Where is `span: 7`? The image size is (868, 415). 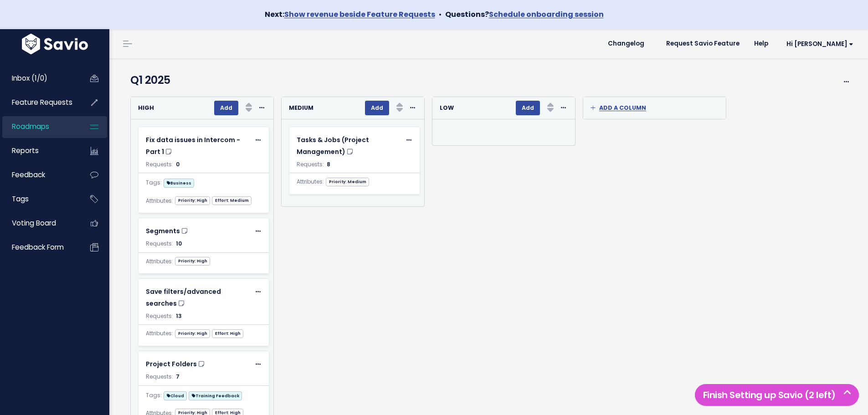 span: 7 is located at coordinates (178, 377).